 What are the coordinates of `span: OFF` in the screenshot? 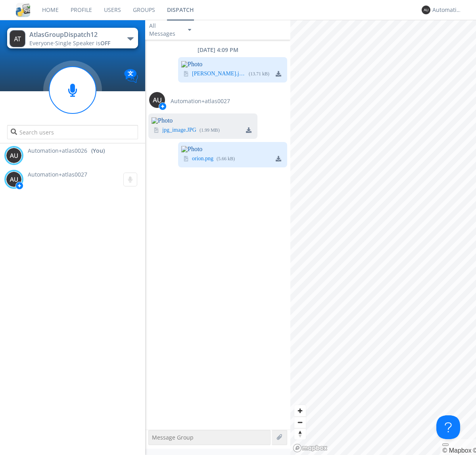 It's located at (105, 43).